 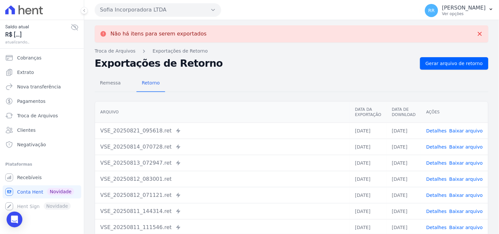 What do you see at coordinates (32, 145) in the screenshot?
I see `span: Negativação` at bounding box center [32, 145].